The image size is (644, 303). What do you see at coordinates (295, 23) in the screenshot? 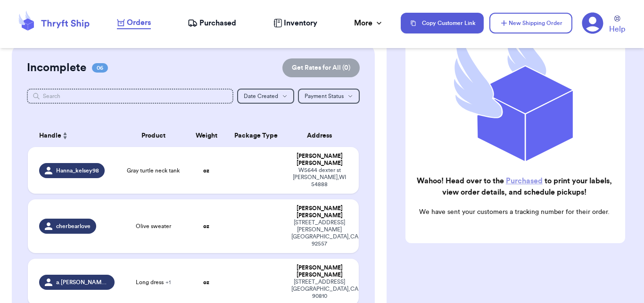
I see `a: Inventory` at bounding box center [295, 23].